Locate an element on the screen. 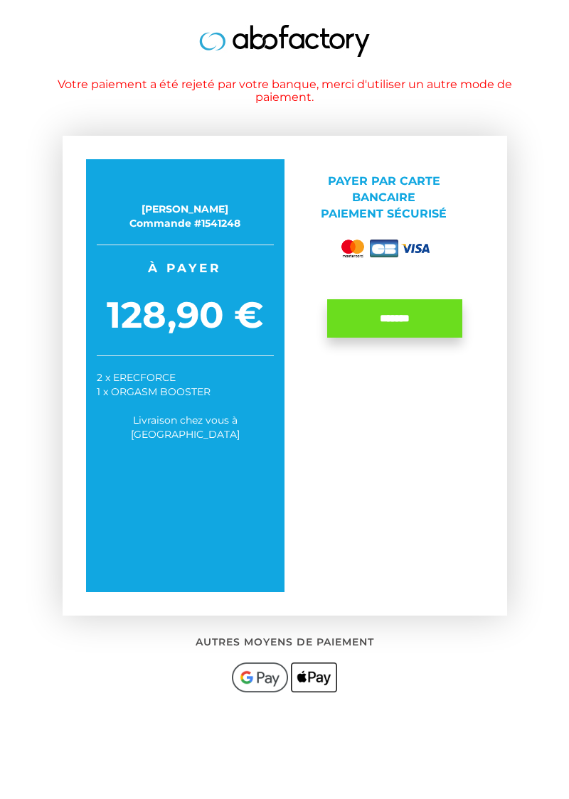  img: mastercard.png is located at coordinates (353, 248).